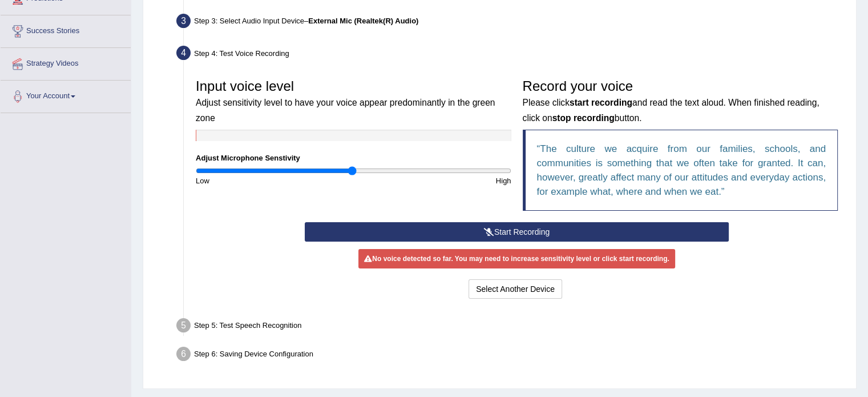  I want to click on div: Low, so click(272, 180).